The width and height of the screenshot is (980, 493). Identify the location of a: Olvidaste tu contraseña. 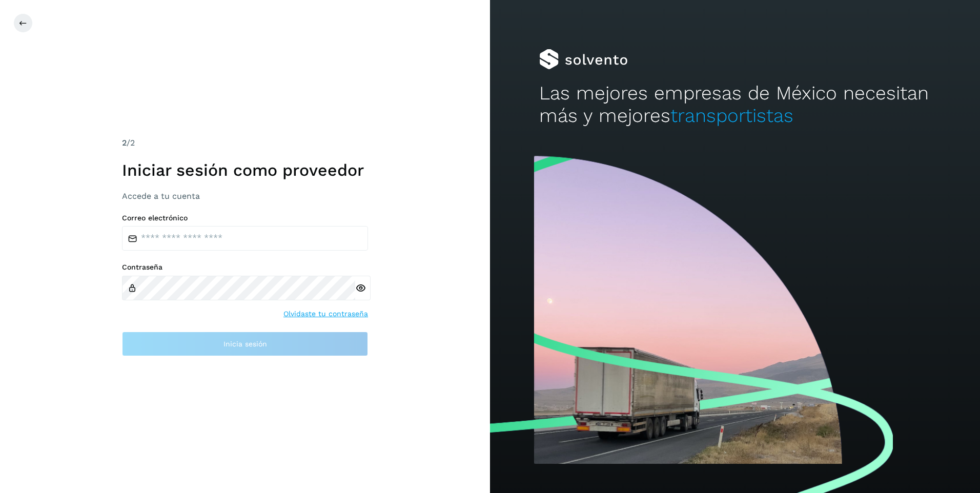
(325, 314).